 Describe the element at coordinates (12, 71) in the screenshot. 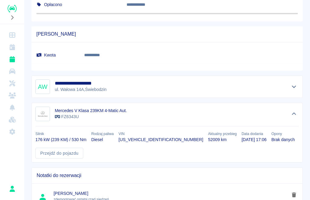

I see `a: Flota` at that location.